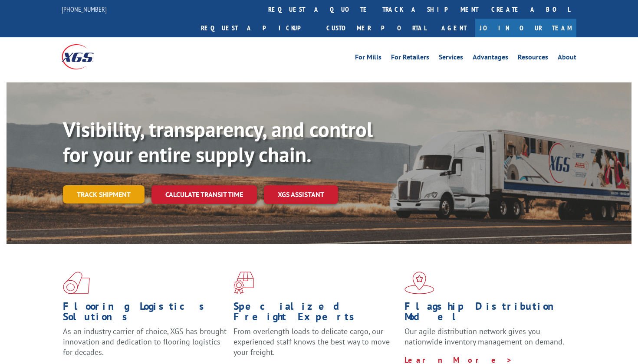  Describe the element at coordinates (145, 341) in the screenshot. I see `span: As an industry carrier of choice, XGS has brought innovation and dedication to flooring logistics...` at that location.